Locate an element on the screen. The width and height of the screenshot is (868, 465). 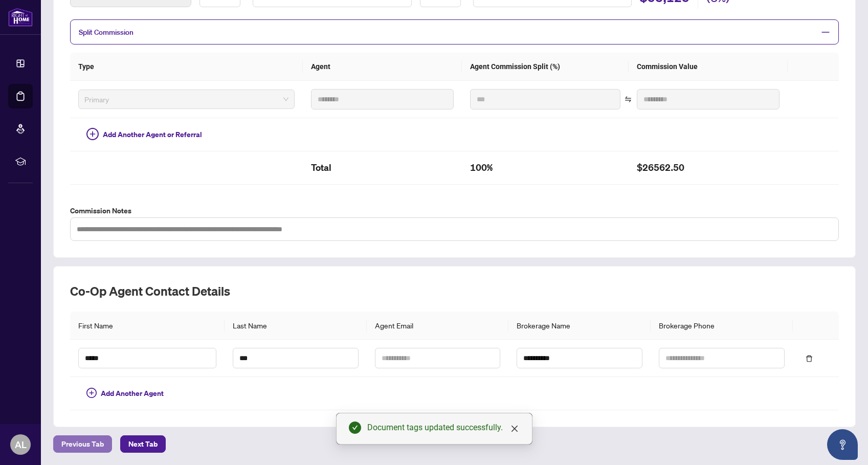
h2: $26562.50 is located at coordinates (707, 168).